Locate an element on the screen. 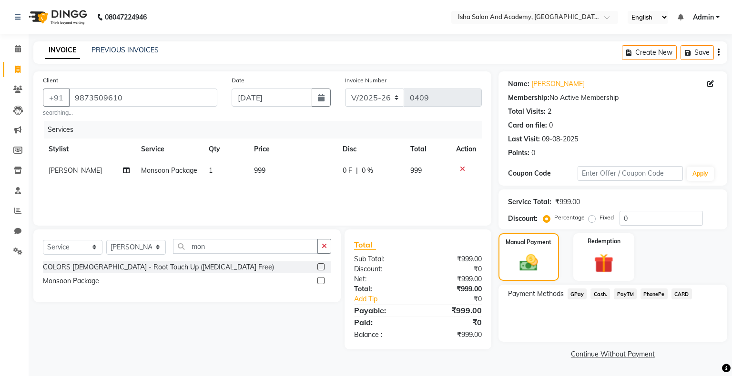  span: Payment Methods is located at coordinates (536, 294).